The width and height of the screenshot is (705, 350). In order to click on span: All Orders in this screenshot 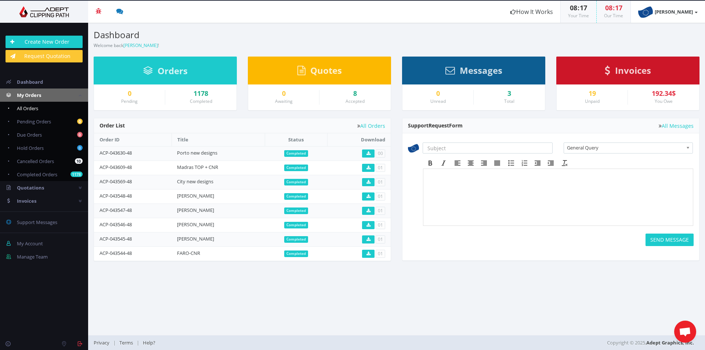, I will do `click(28, 108)`.